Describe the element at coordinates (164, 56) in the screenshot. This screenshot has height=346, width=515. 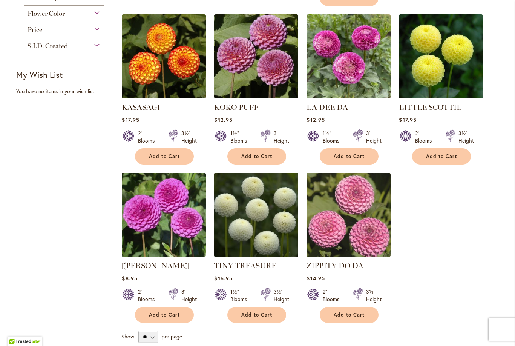
I see `img: KASASAGI` at that location.